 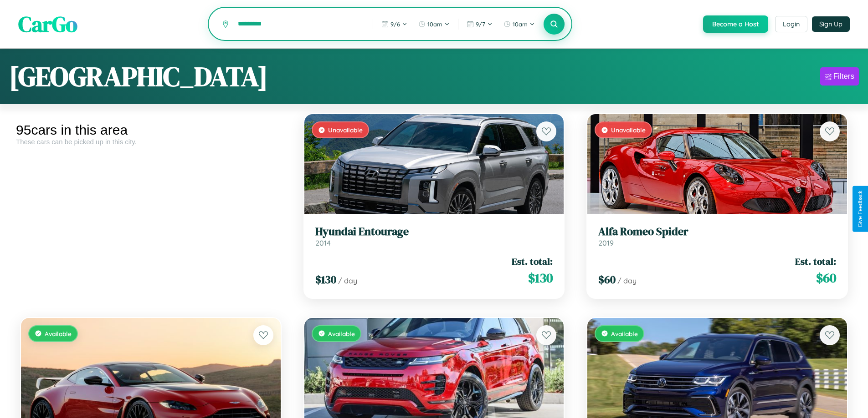 What do you see at coordinates (151, 142) in the screenshot?
I see `div: These cars can be picked up in this city.` at bounding box center [151, 142].